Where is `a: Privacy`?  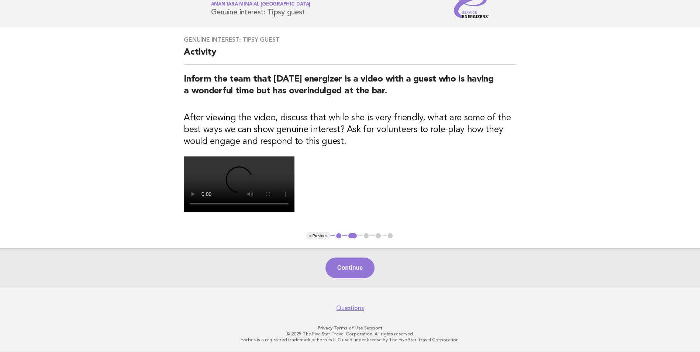
a: Privacy is located at coordinates (325, 328).